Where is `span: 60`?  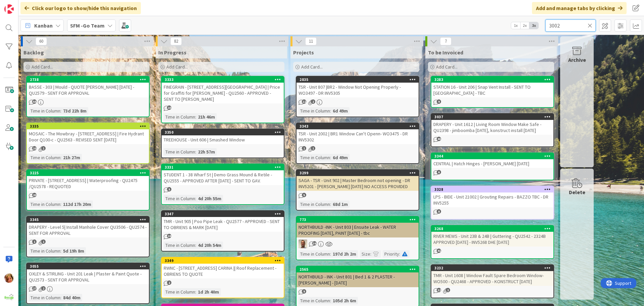
span: 60 is located at coordinates (41, 41).